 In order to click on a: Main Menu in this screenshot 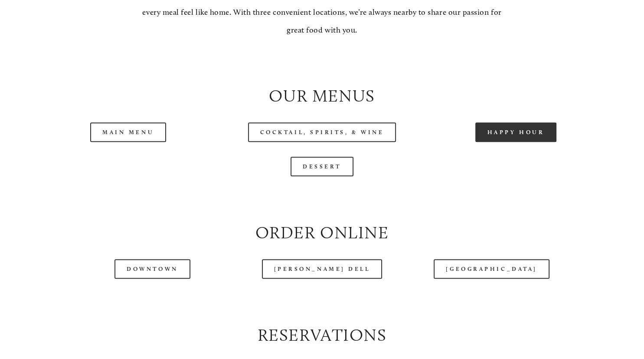, I will do `click(128, 132)`.